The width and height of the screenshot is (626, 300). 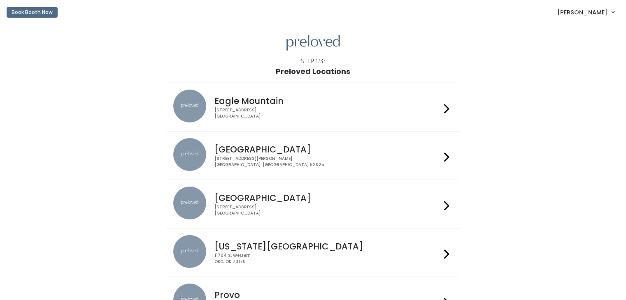 I want to click on h1: Preloved Locations, so click(x=313, y=72).